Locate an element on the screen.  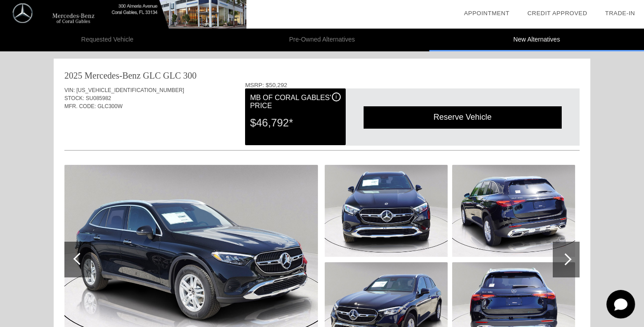
a: Trade-In is located at coordinates (620, 13).